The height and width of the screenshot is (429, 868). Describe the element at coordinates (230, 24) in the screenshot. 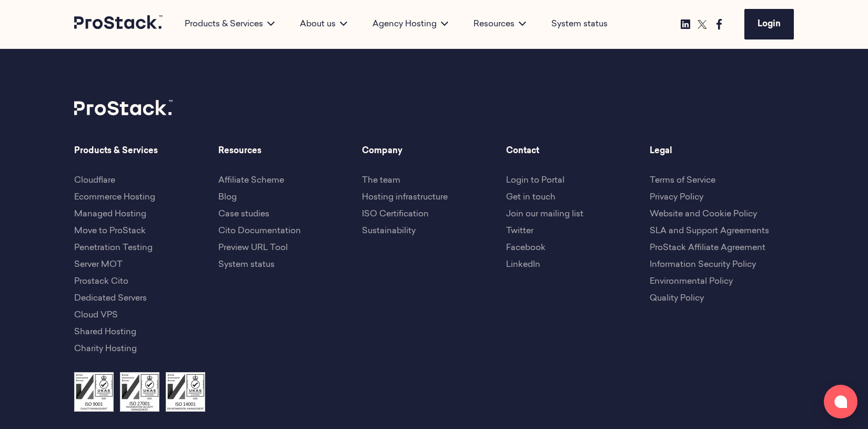

I see `div: Products & Services` at that location.